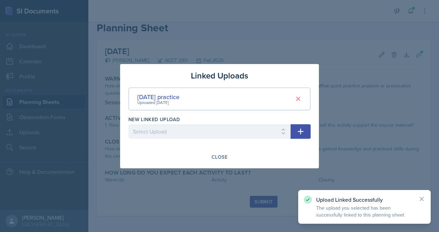 This screenshot has height=232, width=439. What do you see at coordinates (364, 212) in the screenshot?
I see `p: The upload you selected has been successfully linked to this planning sheet` at bounding box center [364, 212].